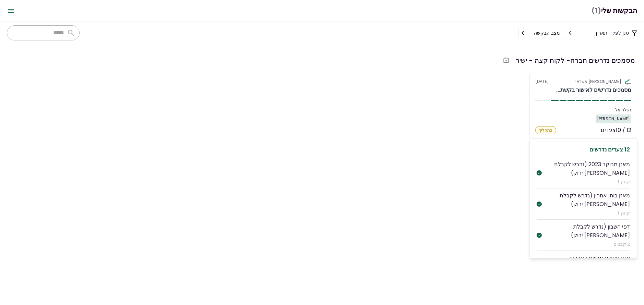  What do you see at coordinates (601, 33) in the screenshot?
I see `div: תאריך` at bounding box center [601, 33].